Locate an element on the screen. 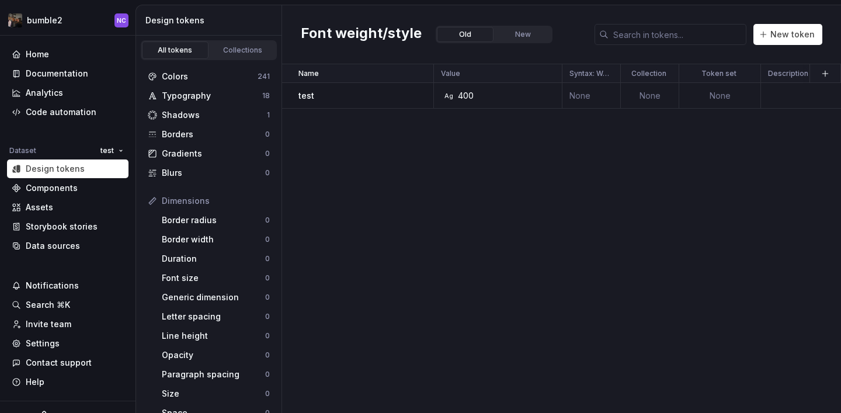 Image resolution: width=841 pixels, height=413 pixels. div: Border width is located at coordinates (213, 240).